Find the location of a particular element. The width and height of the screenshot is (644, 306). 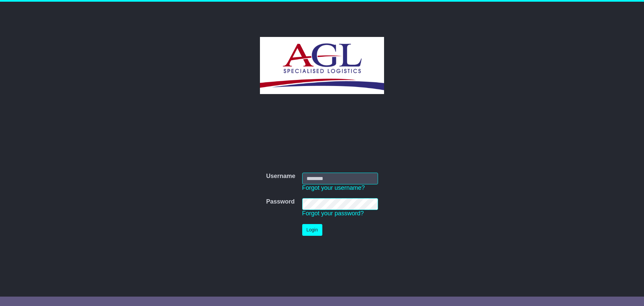

a: Forgot your username? is located at coordinates (333, 188).